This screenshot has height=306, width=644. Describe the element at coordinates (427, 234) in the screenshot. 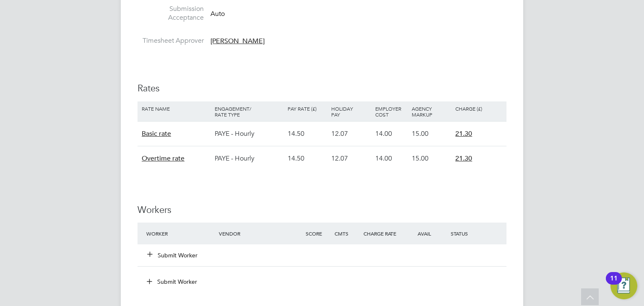

I see `div: Avail` at that location.